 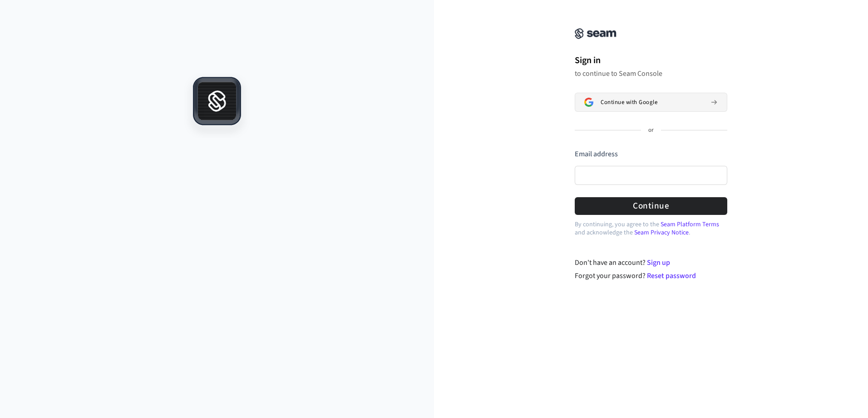 What do you see at coordinates (661, 233) in the screenshot?
I see `a: Seam Privacy Notice` at bounding box center [661, 233].